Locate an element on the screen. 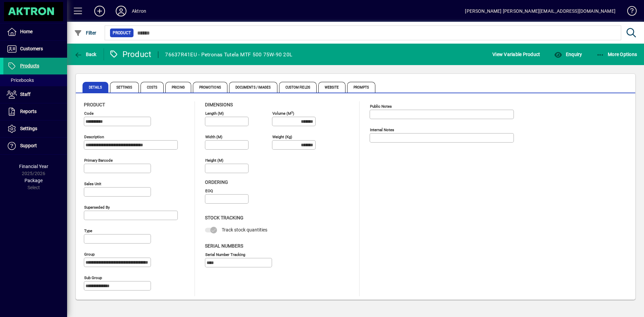  span: Ordering is located at coordinates (216, 182).